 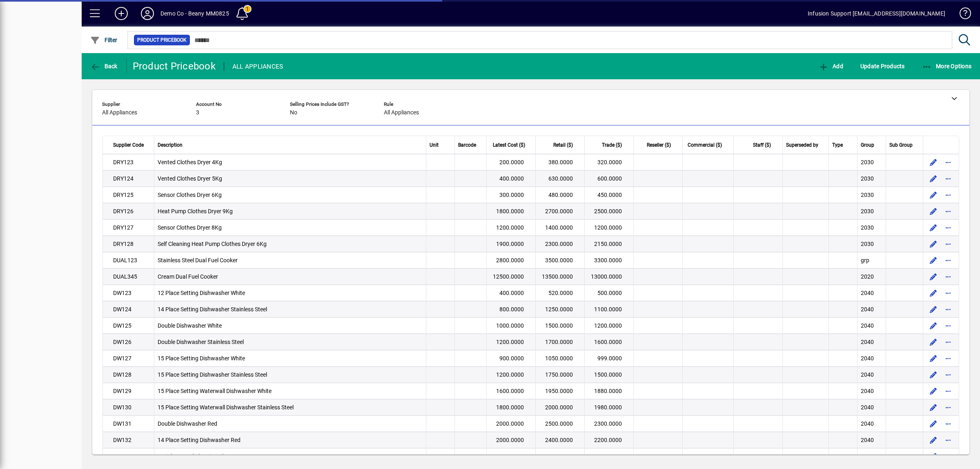 I want to click on span: 2800.0000, so click(x=510, y=260).